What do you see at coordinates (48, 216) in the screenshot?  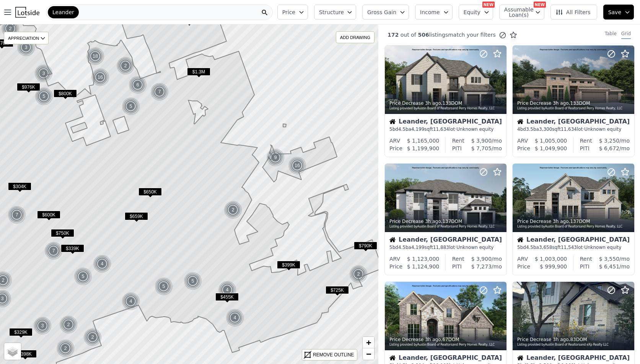 I see `div: $600K` at bounding box center [48, 216].